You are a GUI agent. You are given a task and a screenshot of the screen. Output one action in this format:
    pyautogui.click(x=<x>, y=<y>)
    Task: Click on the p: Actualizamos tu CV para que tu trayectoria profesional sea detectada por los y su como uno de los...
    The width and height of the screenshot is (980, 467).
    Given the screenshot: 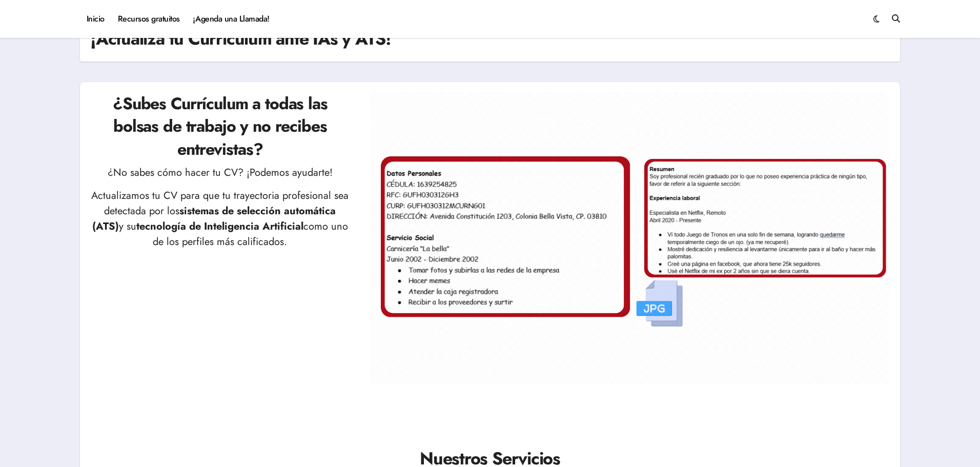 What is the action you would take?
    pyautogui.click(x=220, y=219)
    